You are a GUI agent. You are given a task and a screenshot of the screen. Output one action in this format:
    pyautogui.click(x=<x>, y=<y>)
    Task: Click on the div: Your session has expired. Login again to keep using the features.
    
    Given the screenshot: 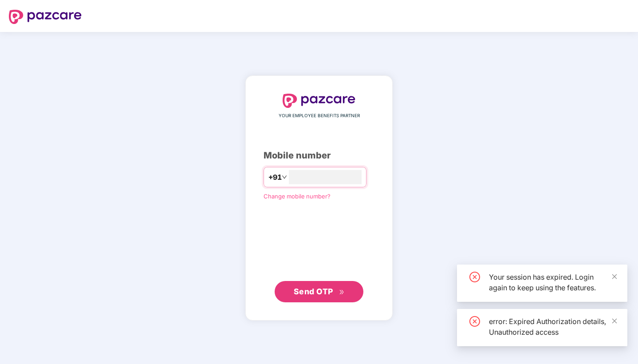 What is the action you would take?
    pyautogui.click(x=553, y=282)
    